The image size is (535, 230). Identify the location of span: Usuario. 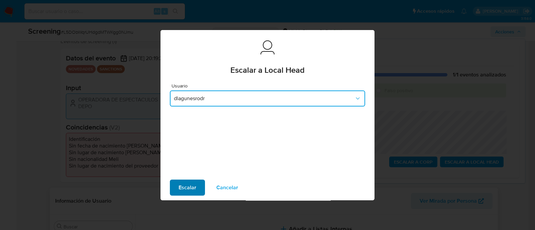
(269, 86).